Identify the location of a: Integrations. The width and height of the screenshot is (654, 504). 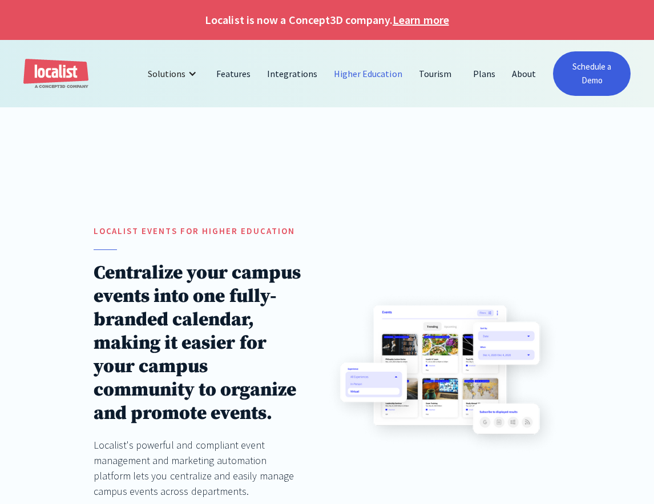
(292, 74).